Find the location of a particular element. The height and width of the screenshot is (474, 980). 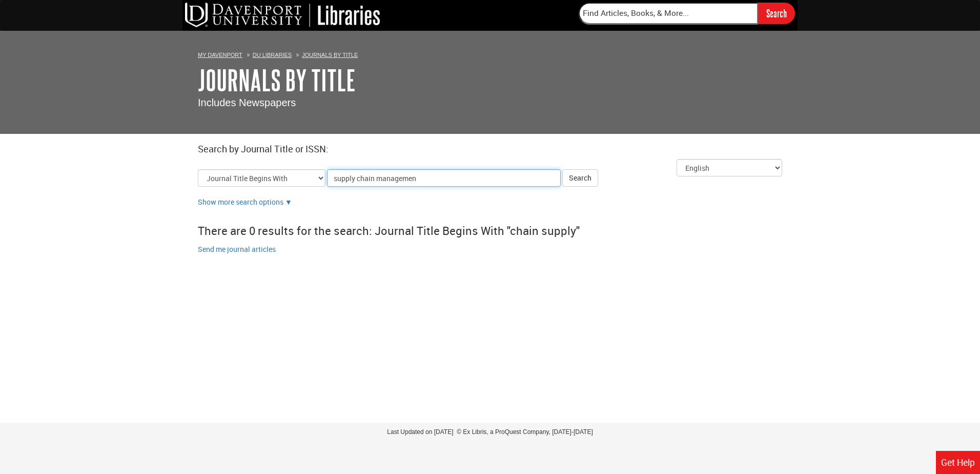

a: Send me journal articles is located at coordinates (237, 249).